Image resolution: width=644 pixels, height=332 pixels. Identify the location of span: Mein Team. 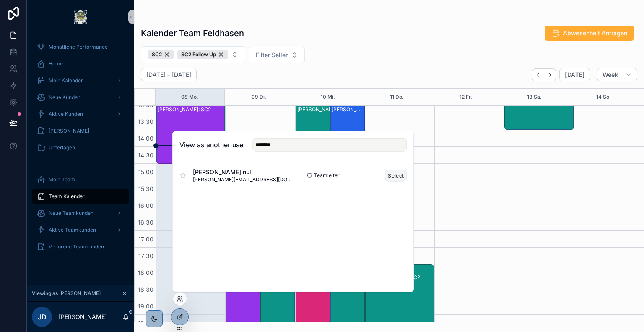
(62, 180).